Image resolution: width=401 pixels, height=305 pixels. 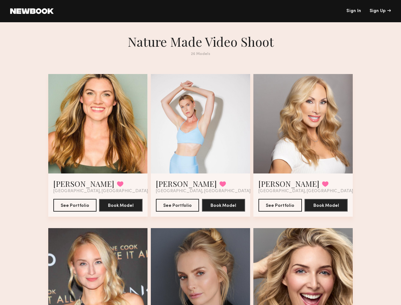 What do you see at coordinates (354, 11) in the screenshot?
I see `a: Sign In` at bounding box center [354, 11].